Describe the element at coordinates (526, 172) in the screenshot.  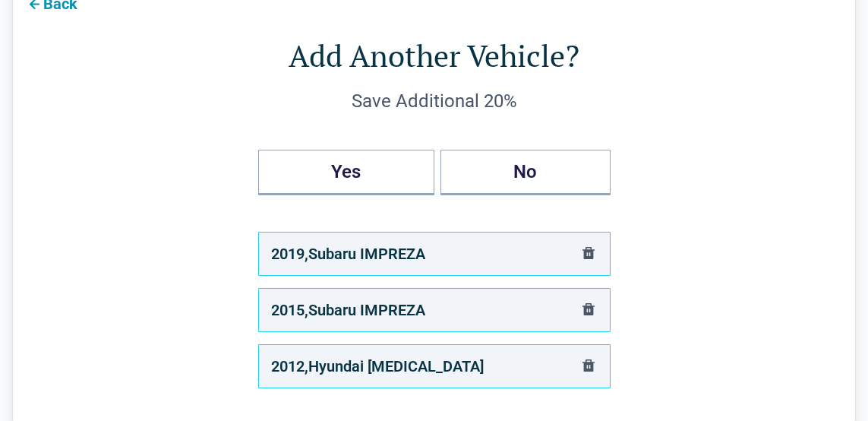
I see `button: No` at that location.